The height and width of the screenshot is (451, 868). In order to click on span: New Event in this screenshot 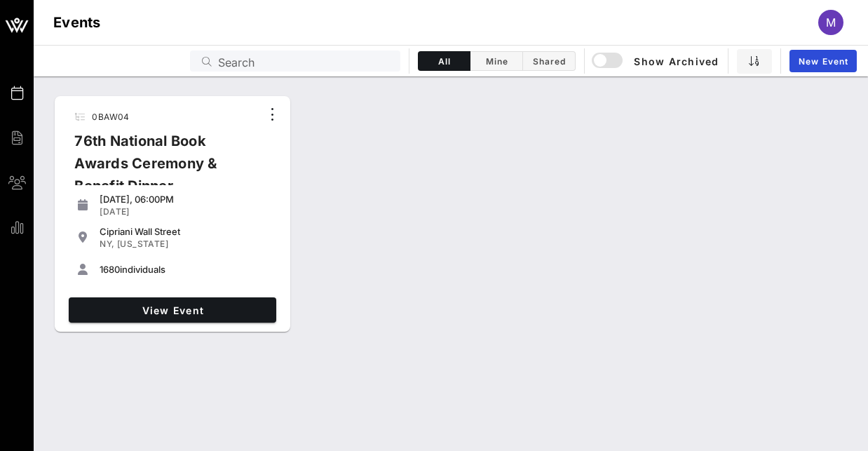, I will do `click(823, 61)`.